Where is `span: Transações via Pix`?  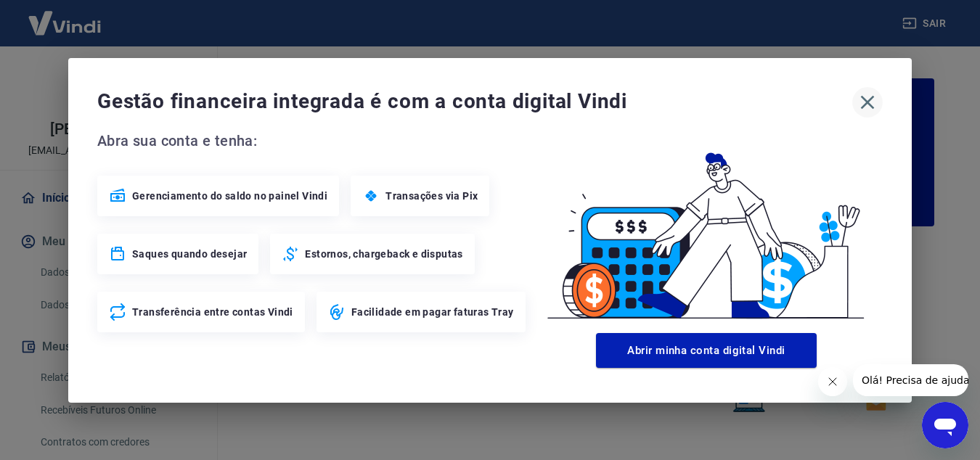
span: Transações via Pix is located at coordinates (431, 196).